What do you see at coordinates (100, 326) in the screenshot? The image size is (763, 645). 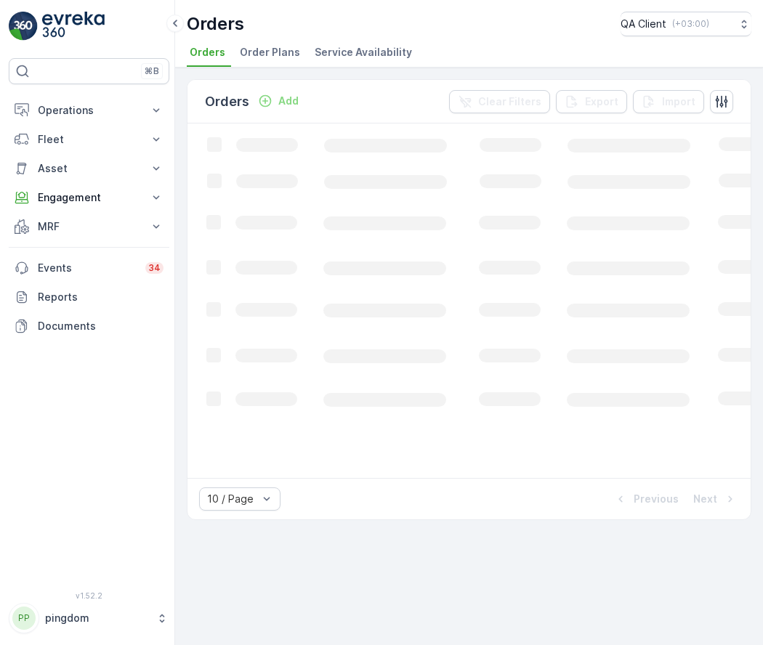 I see `p: Documents` at bounding box center [100, 326].